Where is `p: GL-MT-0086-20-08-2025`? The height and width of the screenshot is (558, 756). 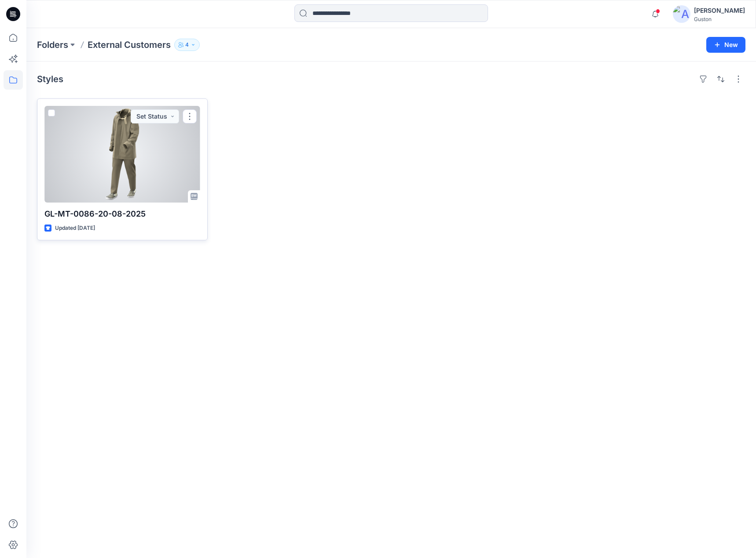
p: GL-MT-0086-20-08-2025 is located at coordinates (123, 214).